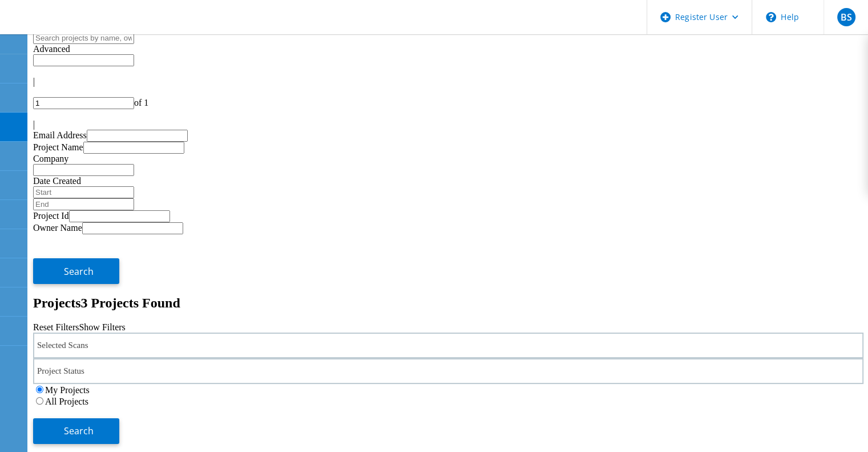 This screenshot has height=452, width=868. I want to click on span: BS, so click(846, 17).